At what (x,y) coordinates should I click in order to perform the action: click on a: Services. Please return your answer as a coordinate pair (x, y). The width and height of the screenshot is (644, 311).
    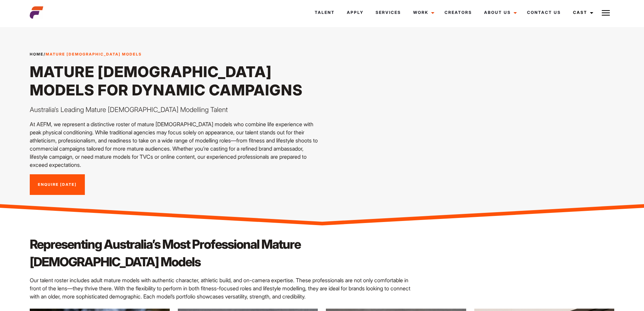
    Looking at the image, I should click on (388, 13).